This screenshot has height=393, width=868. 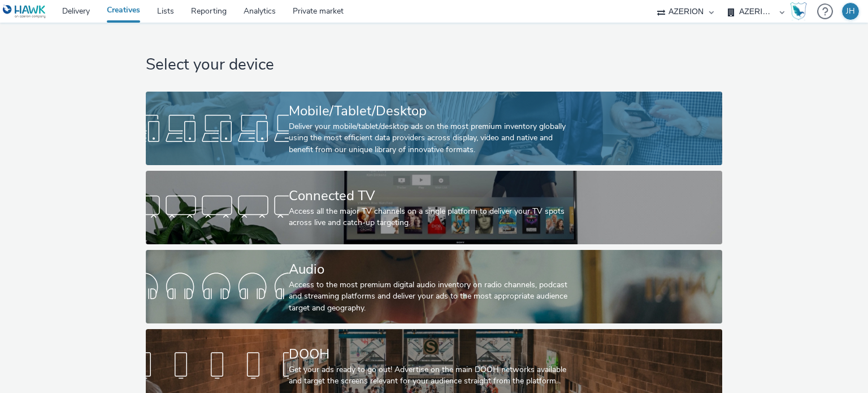 What do you see at coordinates (432, 296) in the screenshot?
I see `div: Access to the most premium digital audio inventory on radio channels, podcast and streaming platf...` at bounding box center [432, 296].